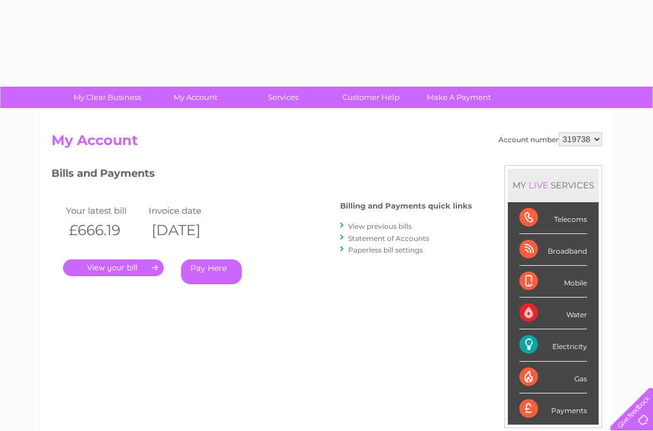  I want to click on div: Telecoms, so click(553, 218).